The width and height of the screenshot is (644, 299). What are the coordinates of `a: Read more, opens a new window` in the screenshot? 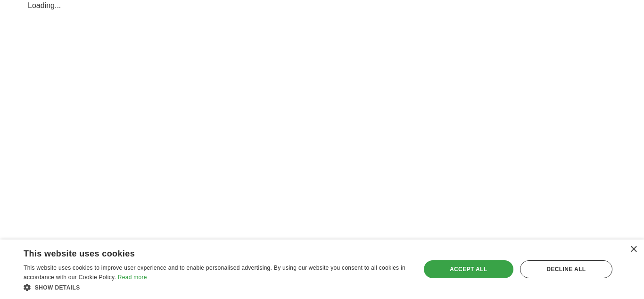 It's located at (133, 277).